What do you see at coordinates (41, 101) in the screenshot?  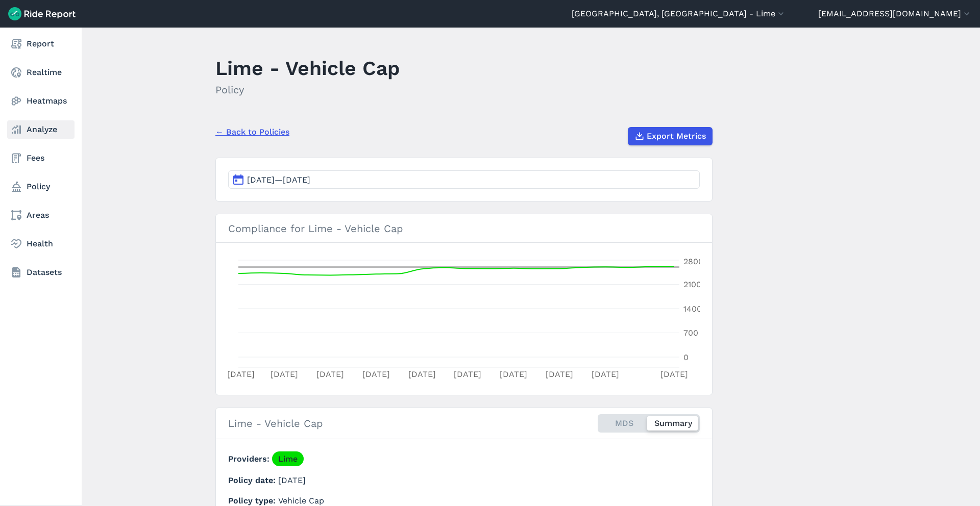 I see `a: Heatmaps` at bounding box center [41, 101].